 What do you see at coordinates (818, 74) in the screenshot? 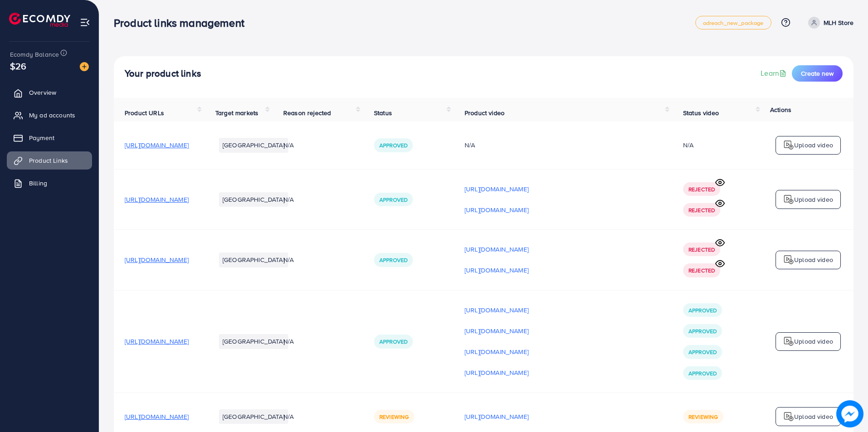
I see `button: Create new` at bounding box center [818, 74].